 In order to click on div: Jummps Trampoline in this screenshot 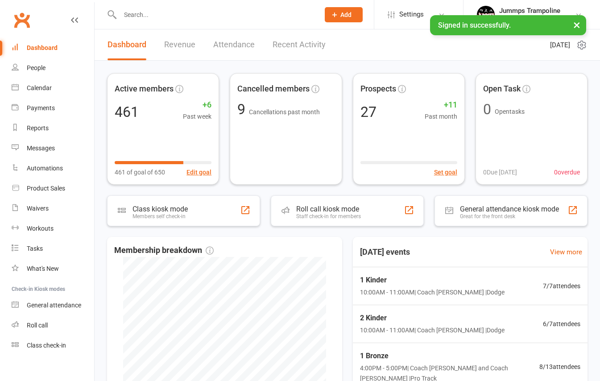, I will do `click(537, 11)`.